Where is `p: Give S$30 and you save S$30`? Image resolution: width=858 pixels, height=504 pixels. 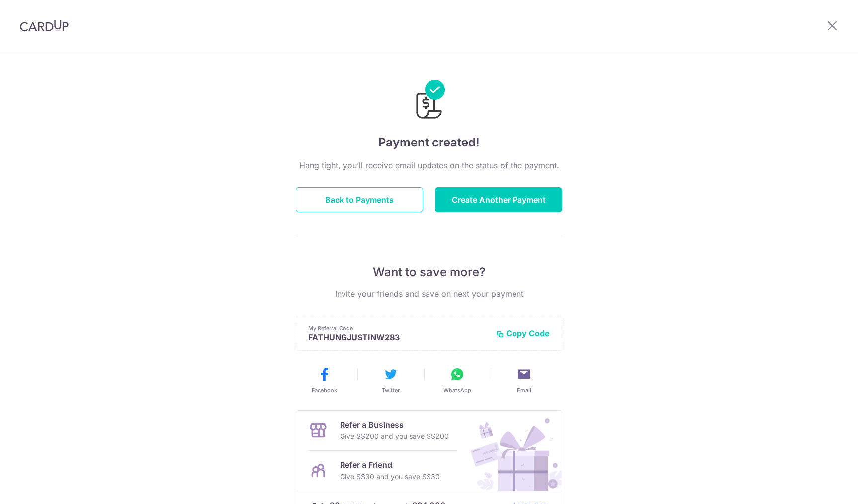 p: Give S$30 and you save S$30 is located at coordinates (390, 476).